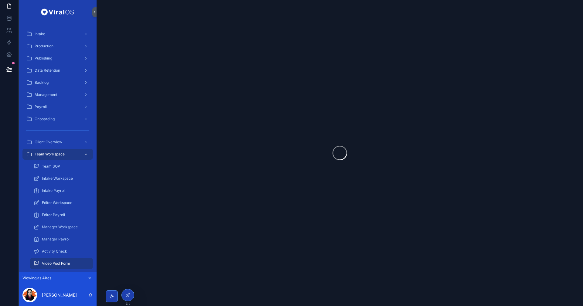 The width and height of the screenshot is (583, 306). I want to click on span: Backlog, so click(42, 83).